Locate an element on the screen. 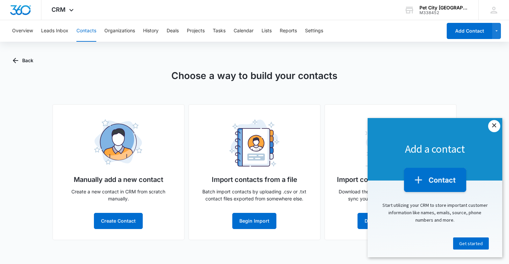 Image resolution: width=509 pixels, height=264 pixels. p: Create a new contact in CRM from scratch manually. is located at coordinates (119, 195).